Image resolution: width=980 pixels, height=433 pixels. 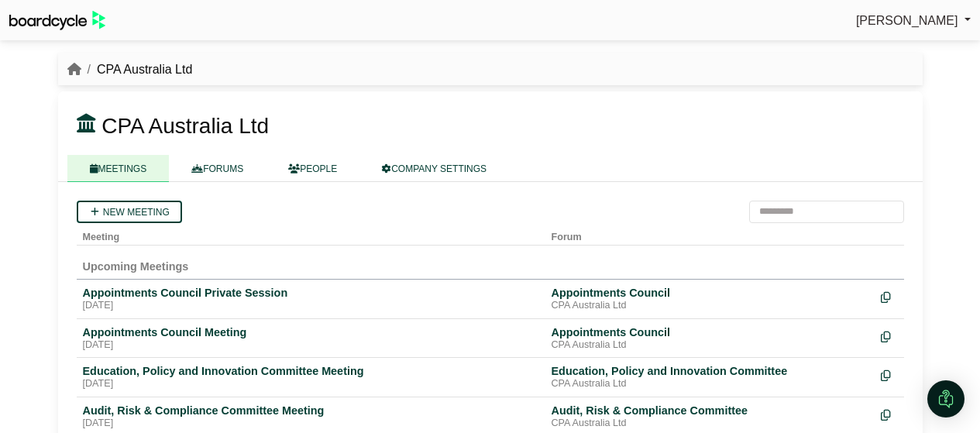 I want to click on a: MEETINGS, so click(x=119, y=168).